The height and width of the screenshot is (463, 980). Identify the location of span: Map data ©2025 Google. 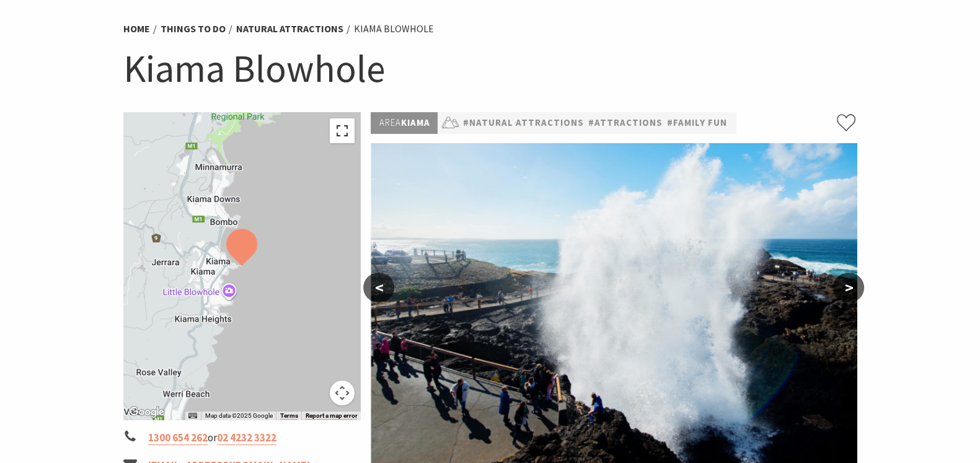
(238, 415).